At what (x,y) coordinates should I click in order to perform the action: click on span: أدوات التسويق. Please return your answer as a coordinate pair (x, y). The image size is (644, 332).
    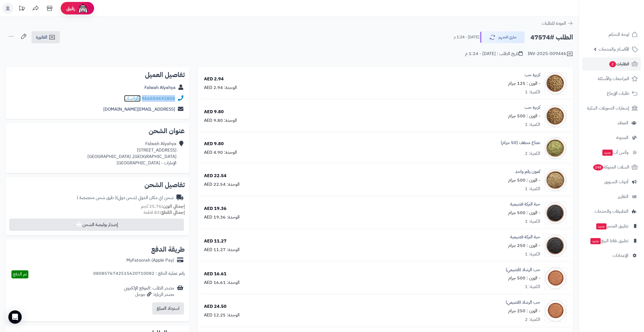
    Looking at the image, I should click on (616, 182).